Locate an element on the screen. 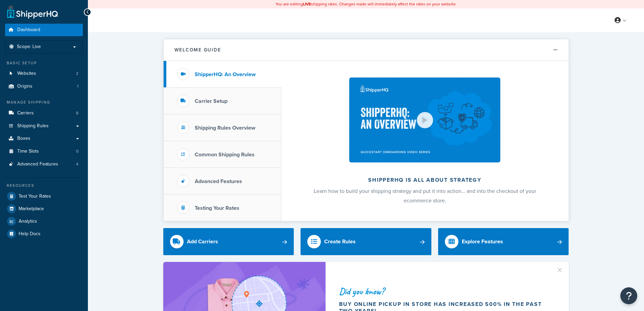 This screenshot has width=644, height=311. a: Help Docs is located at coordinates (44, 234).